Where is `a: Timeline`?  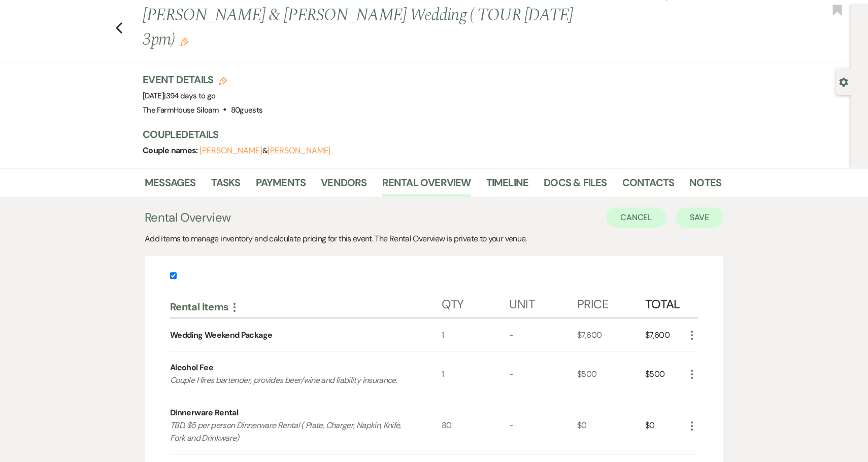 a: Timeline is located at coordinates (508, 186).